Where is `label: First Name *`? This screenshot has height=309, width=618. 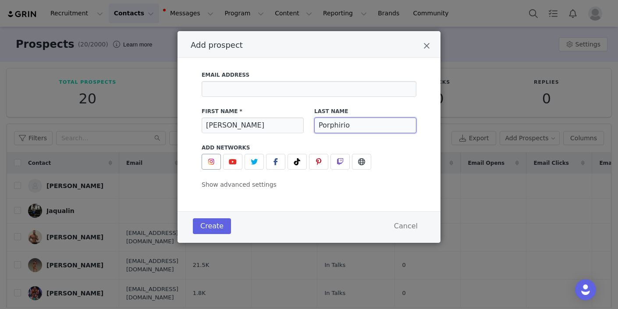
label: First Name * is located at coordinates (253, 111).